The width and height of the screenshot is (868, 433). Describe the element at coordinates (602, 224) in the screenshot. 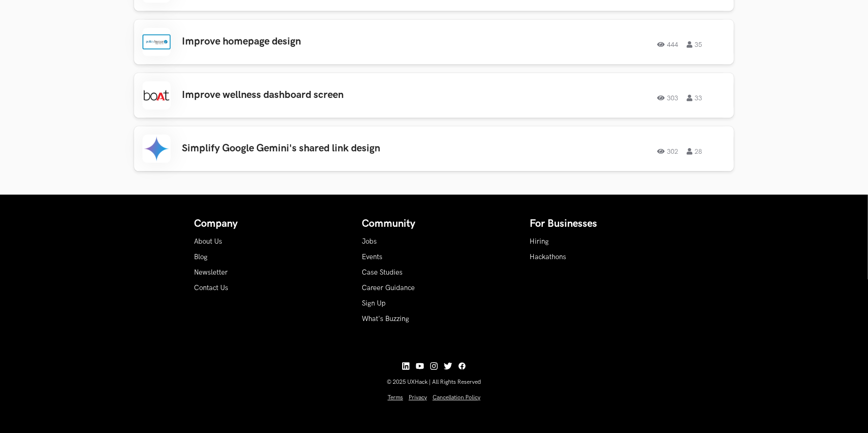

I see `h4: For Businesses` at that location.